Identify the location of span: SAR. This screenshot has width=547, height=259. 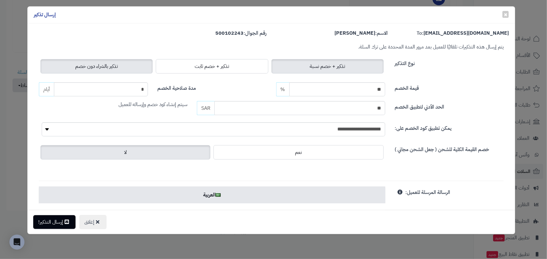
(206, 108).